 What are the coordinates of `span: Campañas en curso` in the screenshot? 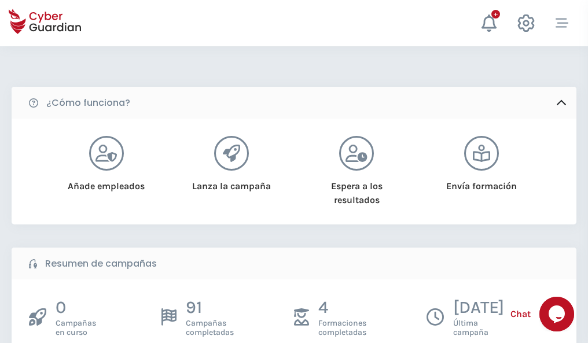 It's located at (76, 328).